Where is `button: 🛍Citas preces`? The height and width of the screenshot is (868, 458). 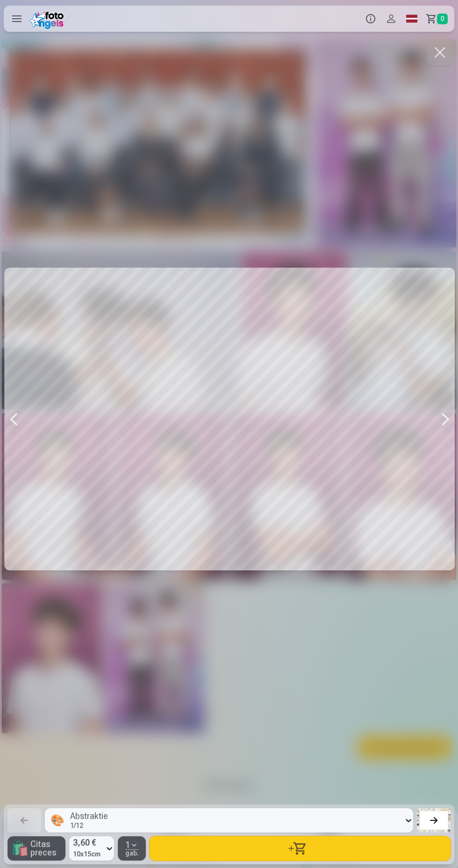
button: 🛍Citas preces is located at coordinates (36, 848).